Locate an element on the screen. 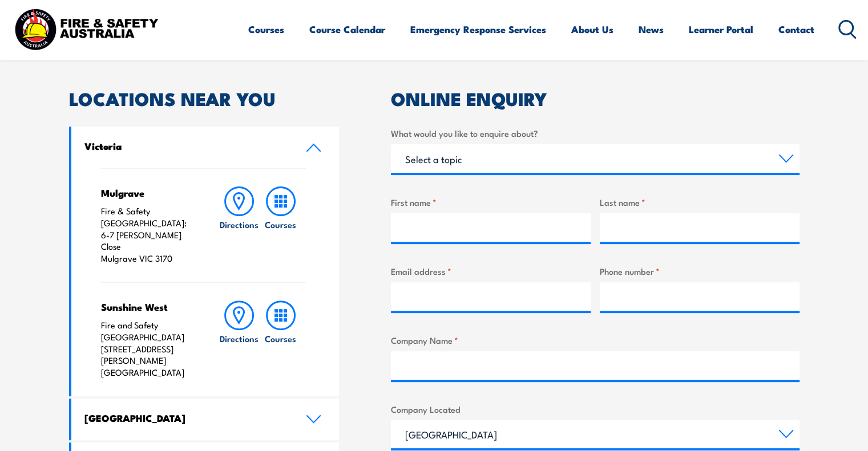 The height and width of the screenshot is (451, 868). a: Learner Portal is located at coordinates (721, 29).